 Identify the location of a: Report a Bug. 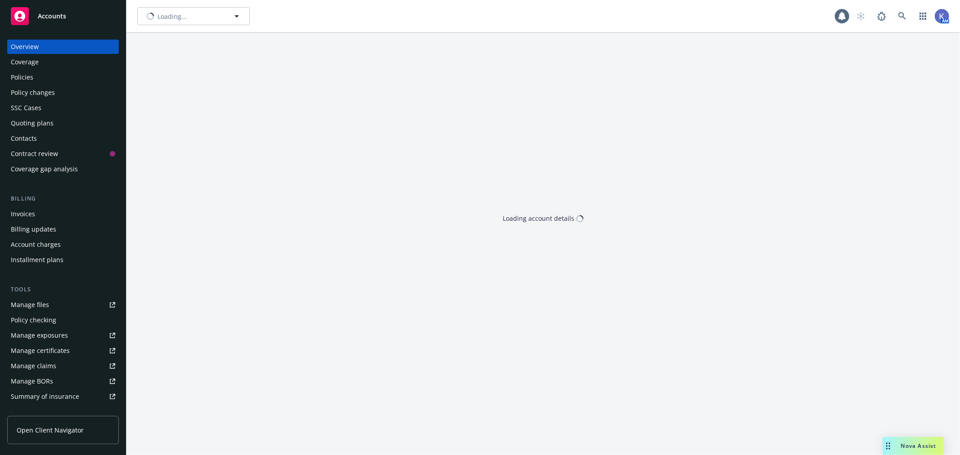
(881, 16).